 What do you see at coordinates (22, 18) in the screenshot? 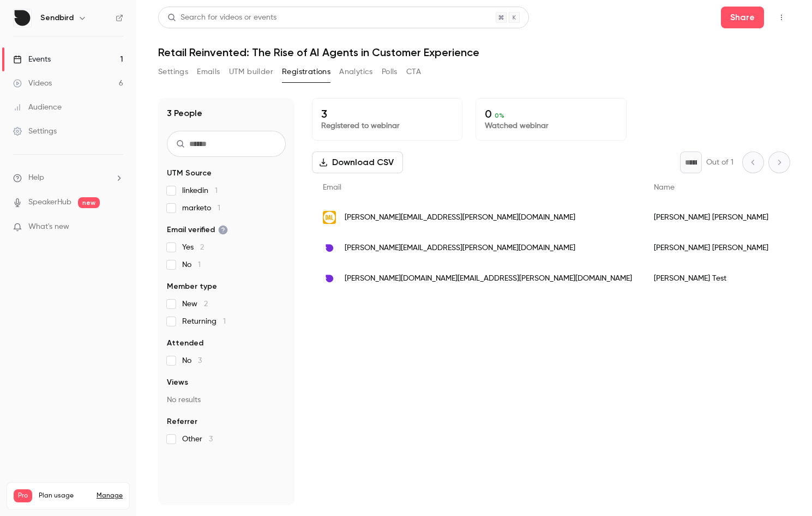
I see `img: Sendbird` at bounding box center [22, 18].